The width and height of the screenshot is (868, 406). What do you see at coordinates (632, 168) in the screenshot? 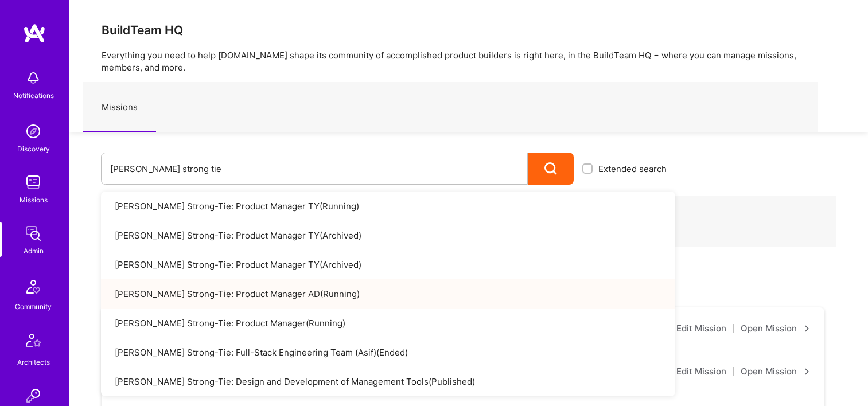
I see `span: Extended search` at bounding box center [632, 168].